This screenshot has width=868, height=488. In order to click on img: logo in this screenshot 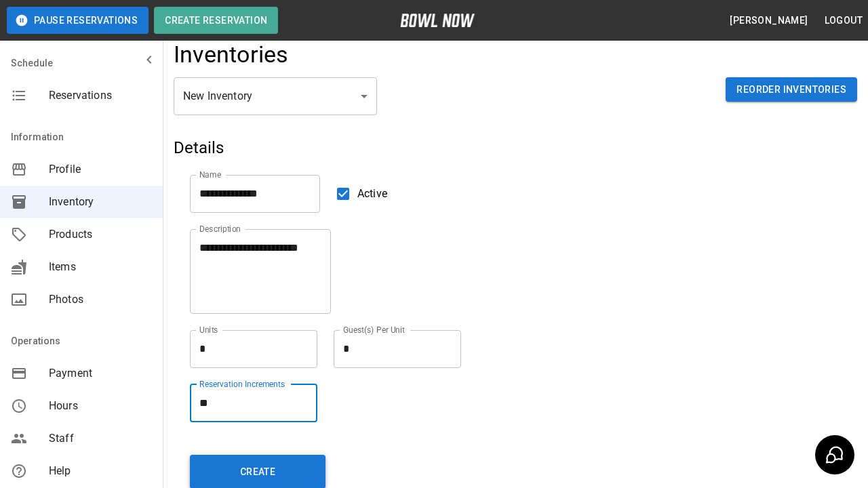, I will do `click(437, 20)`.